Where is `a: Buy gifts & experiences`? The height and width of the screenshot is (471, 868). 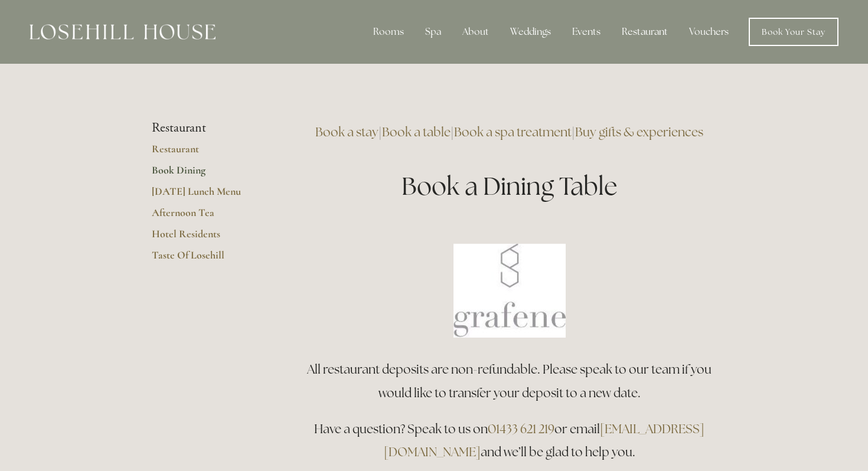 a: Buy gifts & experiences is located at coordinates (639, 131).